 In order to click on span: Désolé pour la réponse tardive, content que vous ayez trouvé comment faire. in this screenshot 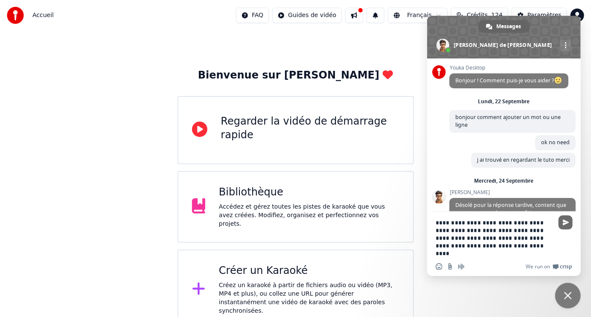, I will do `click(511, 209)`.